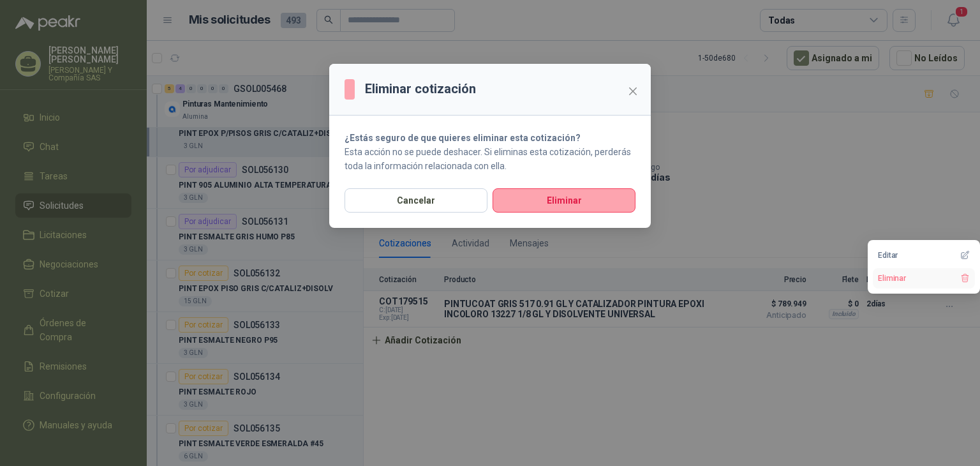 The height and width of the screenshot is (466, 980). Describe the element at coordinates (421, 89) in the screenshot. I see `h3: Eliminar cotización` at that location.